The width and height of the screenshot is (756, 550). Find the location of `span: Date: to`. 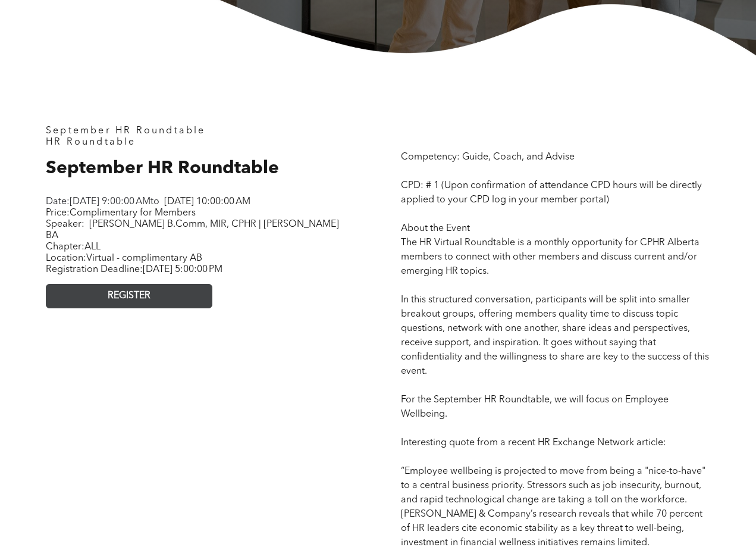

span: Date: to is located at coordinates (102, 202).